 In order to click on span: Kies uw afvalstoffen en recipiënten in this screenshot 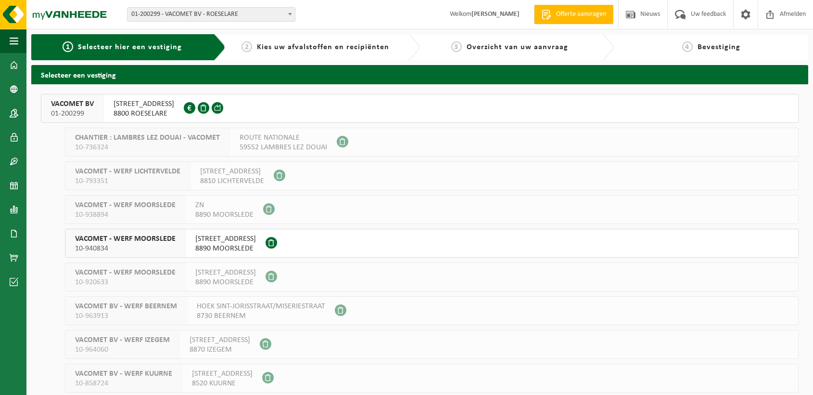, I will do `click(323, 47)`.